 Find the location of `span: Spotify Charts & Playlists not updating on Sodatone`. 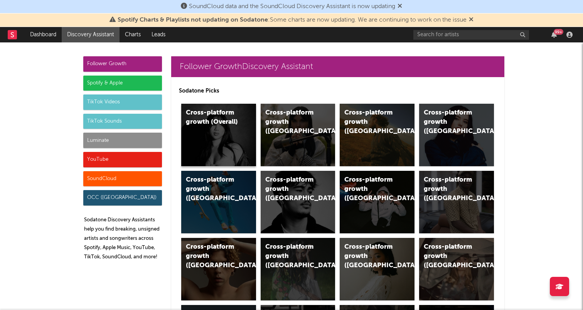

span: Spotify Charts & Playlists not updating on Sodatone is located at coordinates (193, 20).